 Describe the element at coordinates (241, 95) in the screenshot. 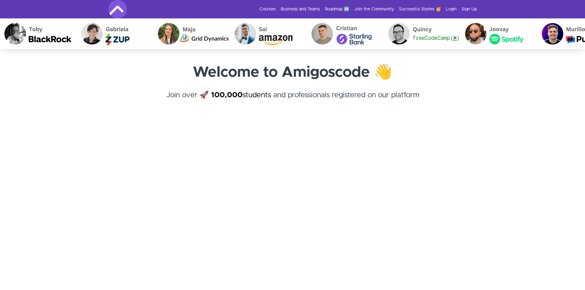

I see `a: 100,000students` at that location.